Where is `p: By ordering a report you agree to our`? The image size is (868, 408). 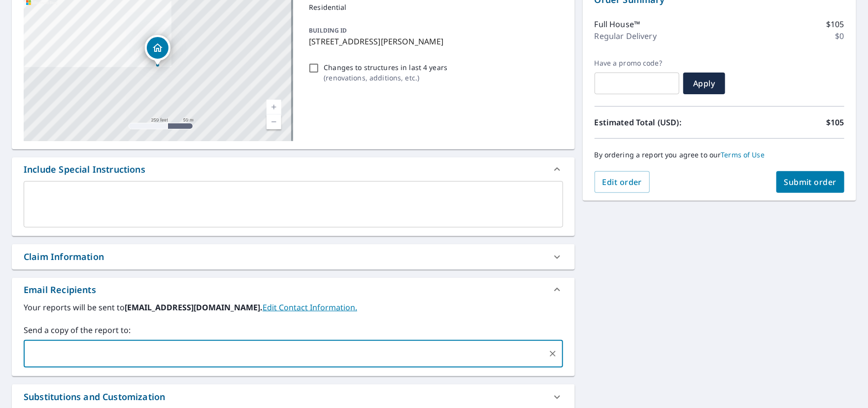
p: By ordering a report you agree to our is located at coordinates (719, 155).